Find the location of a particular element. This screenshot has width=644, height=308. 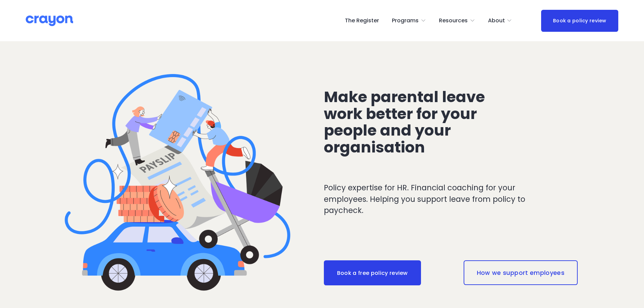

p: Policy expertise for HR. Financial coaching for your employees. Helping you support leave from po... is located at coordinates (438, 199).